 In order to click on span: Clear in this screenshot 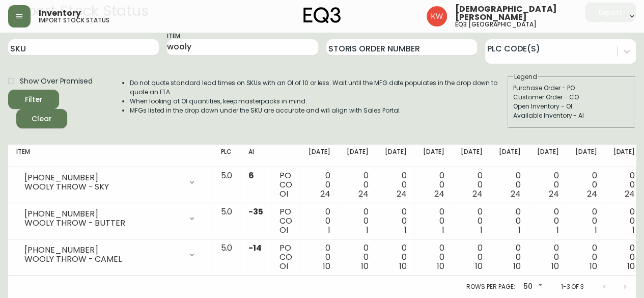, I will do `click(42, 119)`.